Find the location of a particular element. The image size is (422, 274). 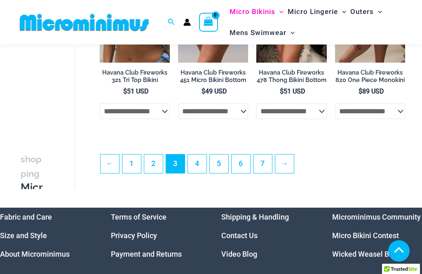

a: Microminimus Community is located at coordinates (376, 217).